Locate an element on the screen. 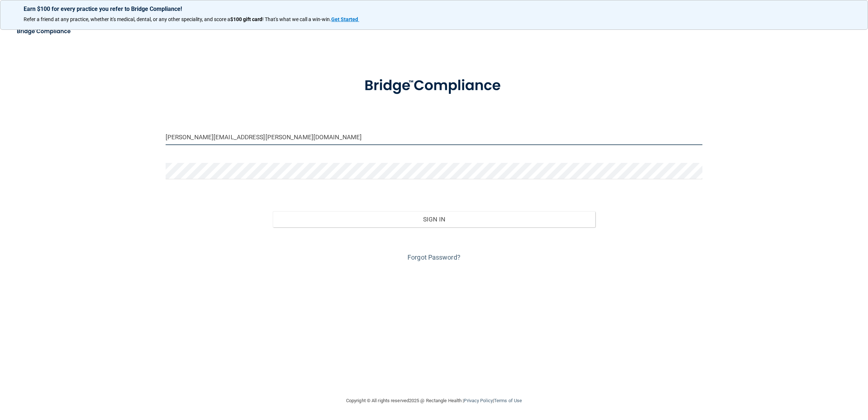 The image size is (868, 420). a: Privacy Policy is located at coordinates (478, 400).